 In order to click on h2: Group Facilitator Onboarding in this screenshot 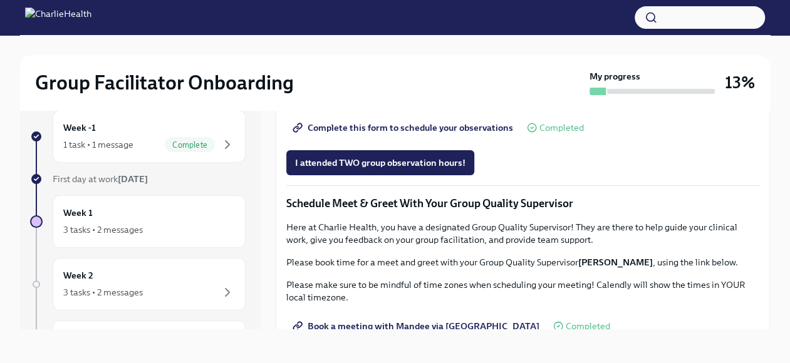, I will do `click(164, 83)`.